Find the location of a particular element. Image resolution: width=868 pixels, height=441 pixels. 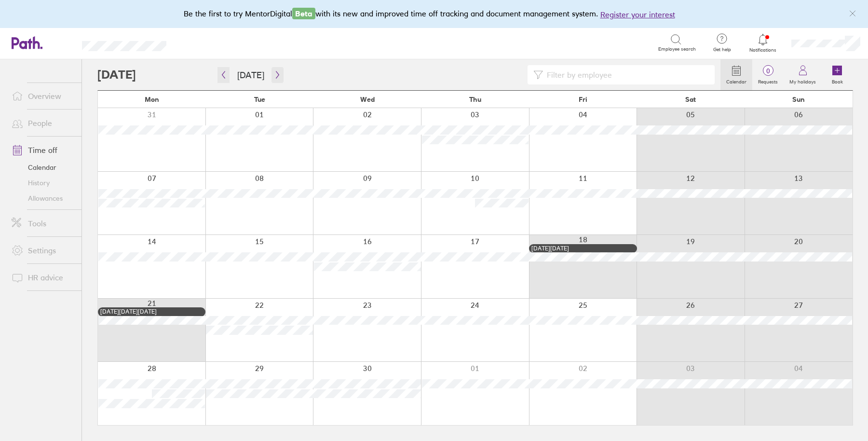

span: Sat is located at coordinates (691, 99).